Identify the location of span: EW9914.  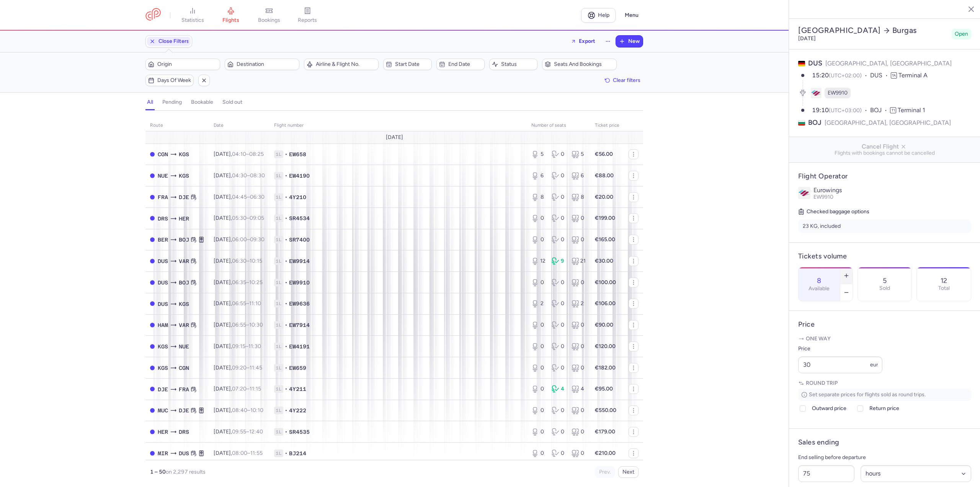
(299, 261).